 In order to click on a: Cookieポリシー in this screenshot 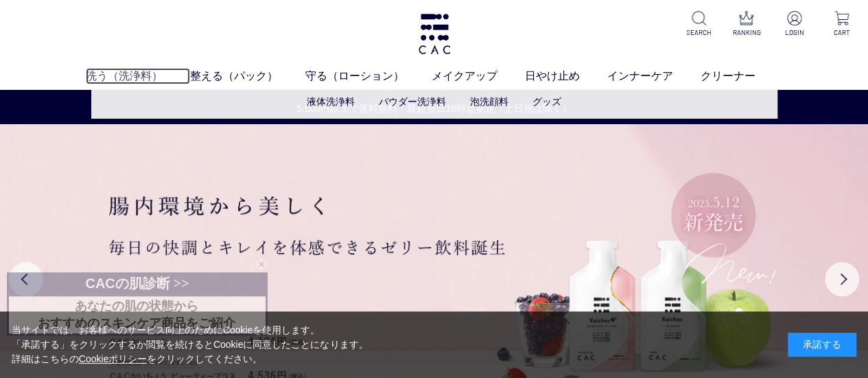, I will do `click(113, 359)`.